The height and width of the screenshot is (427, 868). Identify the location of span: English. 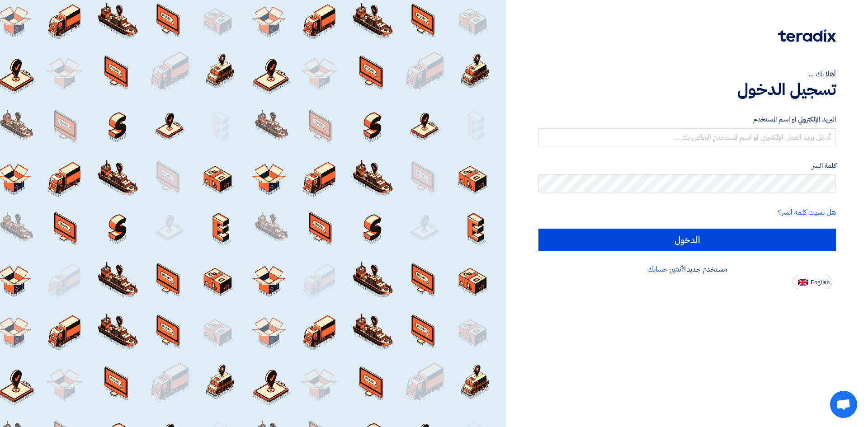
(820, 283).